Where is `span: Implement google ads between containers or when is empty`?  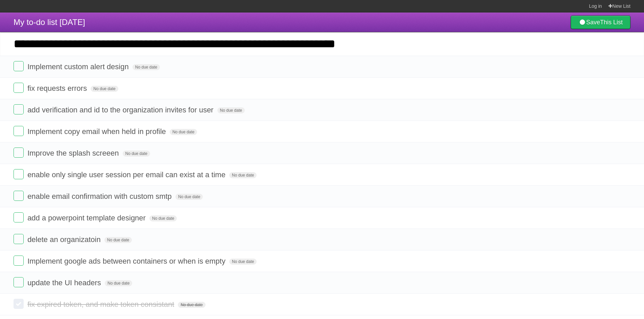 span: Implement google ads between containers or when is empty is located at coordinates (127, 261).